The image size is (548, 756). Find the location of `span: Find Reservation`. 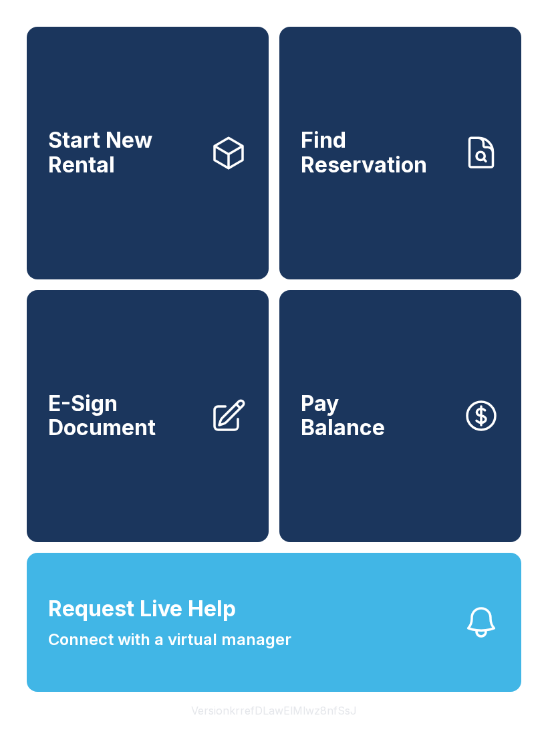

span: Find Reservation is located at coordinates (376, 153).